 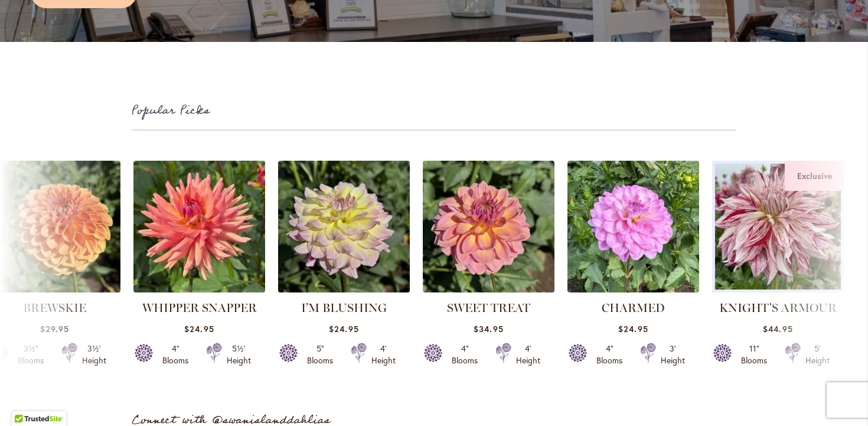 I want to click on img: SWEET TREAT, so click(x=488, y=226).